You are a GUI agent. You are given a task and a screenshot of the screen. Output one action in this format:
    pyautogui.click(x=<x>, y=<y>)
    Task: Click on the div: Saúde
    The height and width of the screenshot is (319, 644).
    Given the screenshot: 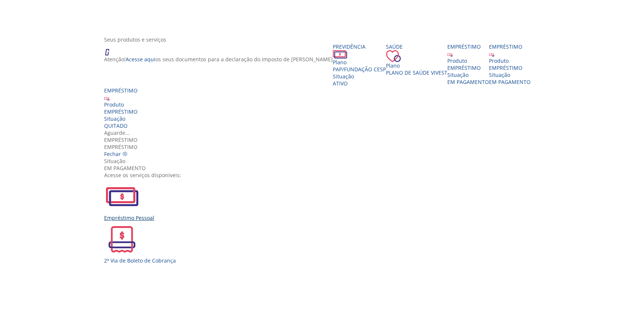 What is the action you would take?
    pyautogui.click(x=416, y=47)
    